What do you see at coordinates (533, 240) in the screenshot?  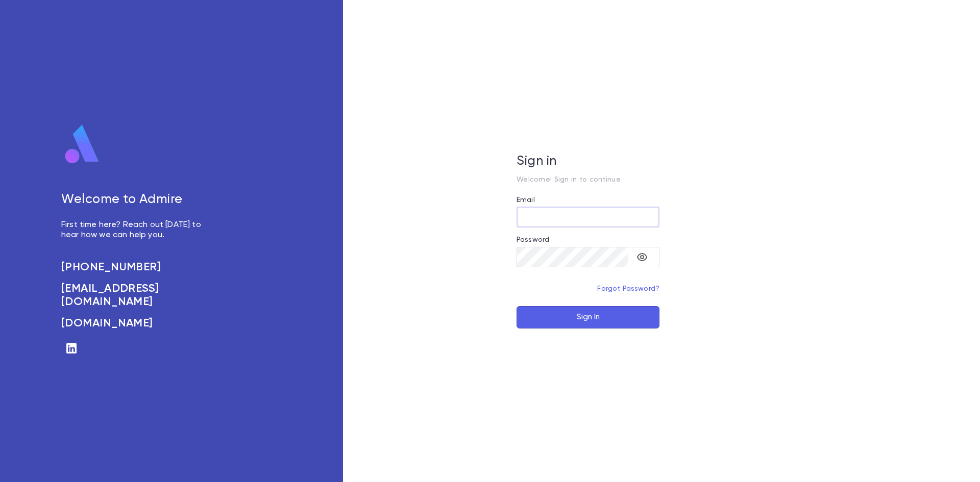 I see `label: Password` at bounding box center [533, 240].